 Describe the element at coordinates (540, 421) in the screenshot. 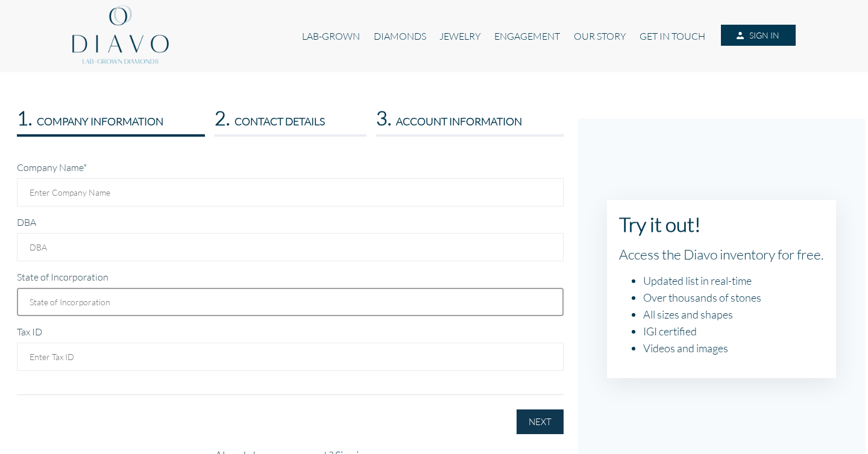

I see `button: NEXT` at that location.